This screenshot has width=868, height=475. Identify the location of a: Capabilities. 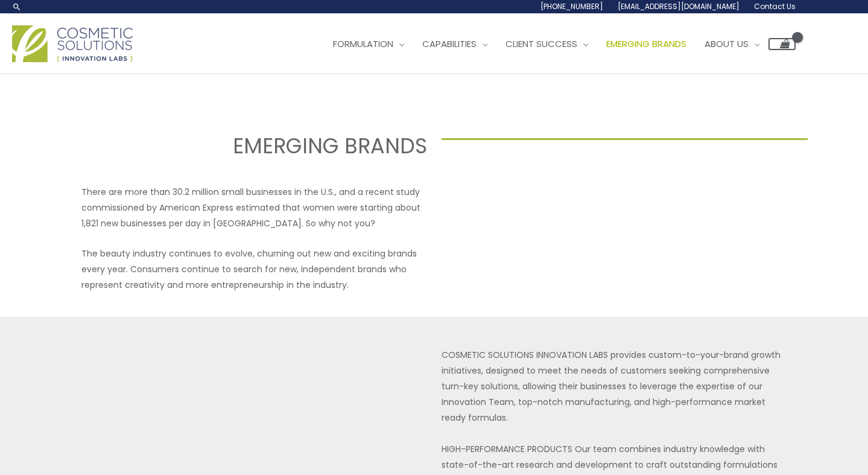
(454, 44).